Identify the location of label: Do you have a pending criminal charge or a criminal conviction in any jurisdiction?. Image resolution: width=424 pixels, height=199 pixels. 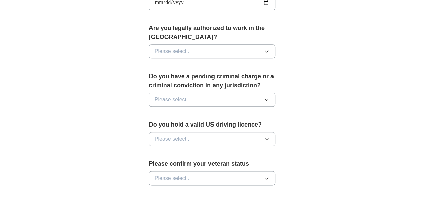
(212, 81).